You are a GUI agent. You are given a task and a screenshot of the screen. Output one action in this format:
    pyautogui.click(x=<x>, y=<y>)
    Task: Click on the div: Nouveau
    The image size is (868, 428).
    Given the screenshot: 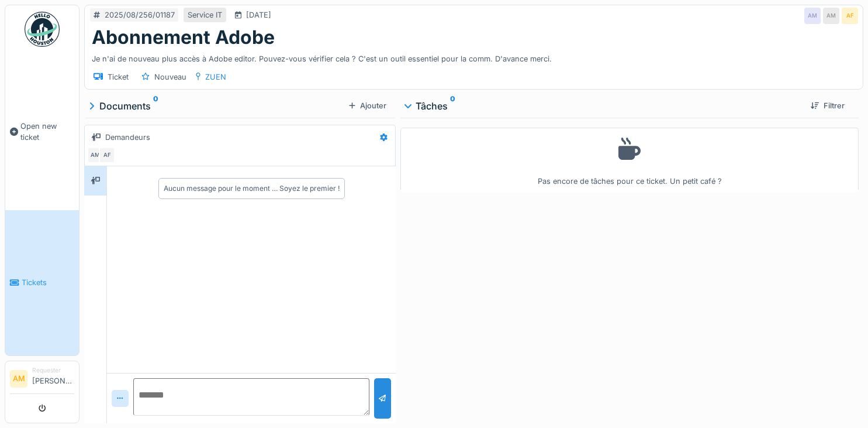 What is the action you would take?
    pyautogui.click(x=170, y=76)
    